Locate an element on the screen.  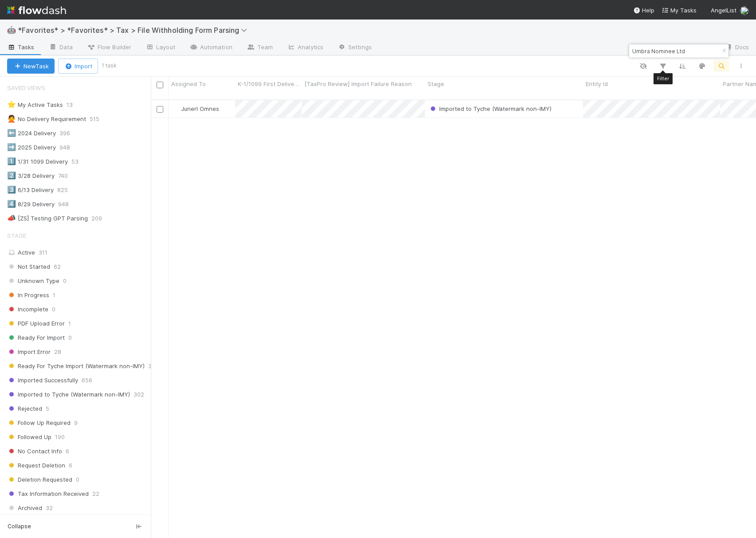
span: Junerl Omnes is located at coordinates (200, 109).